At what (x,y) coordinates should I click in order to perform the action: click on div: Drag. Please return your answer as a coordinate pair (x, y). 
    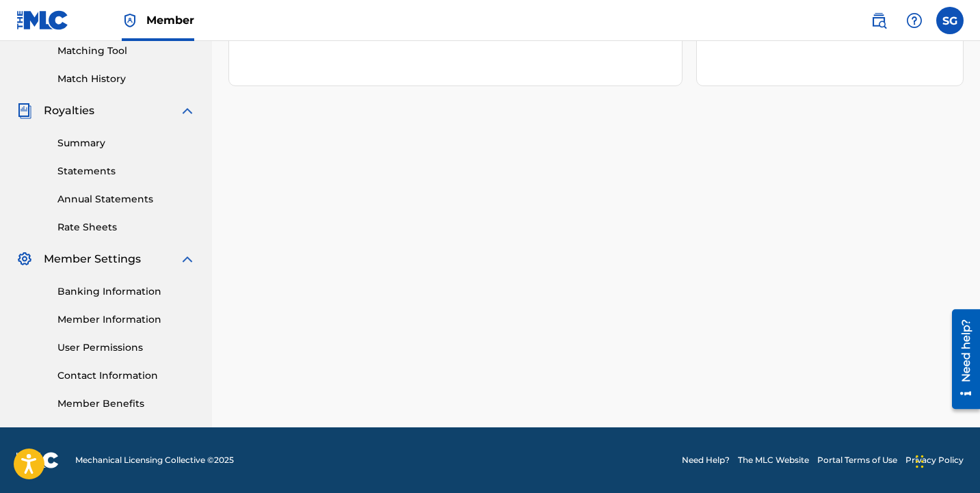
    Looking at the image, I should click on (920, 461).